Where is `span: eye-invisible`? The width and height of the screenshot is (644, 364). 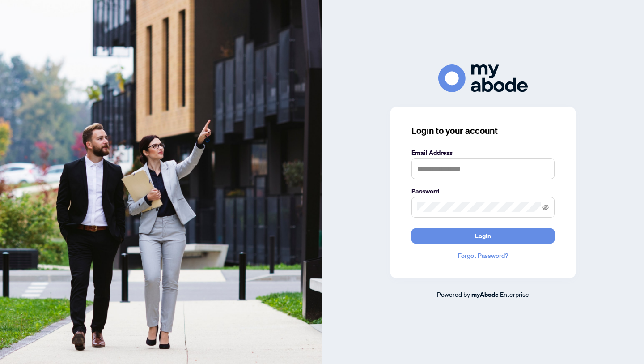 span: eye-invisible is located at coordinates (546, 207).